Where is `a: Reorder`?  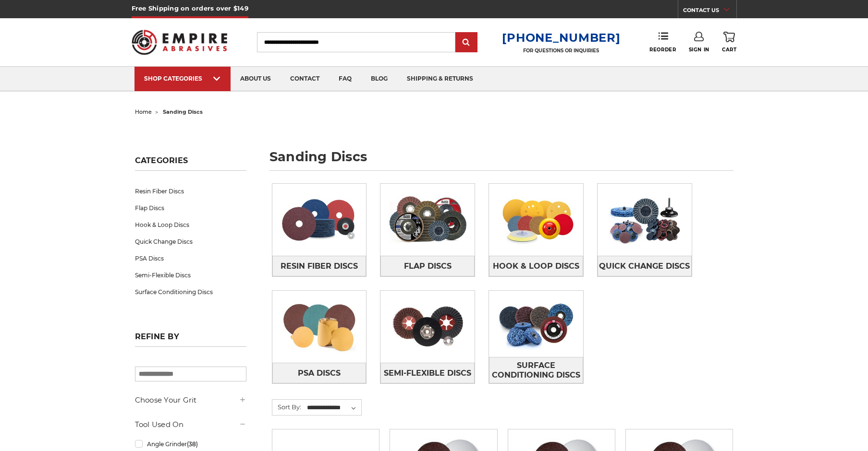
a: Reorder is located at coordinates (662, 42).